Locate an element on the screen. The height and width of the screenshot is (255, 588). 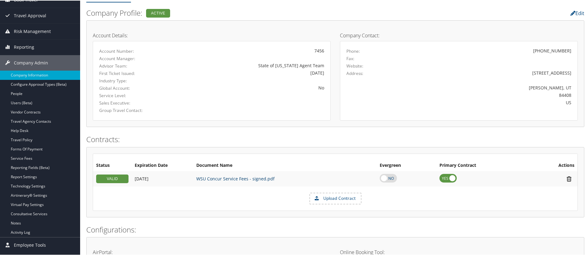
div: 7456 is located at coordinates (250, 50).